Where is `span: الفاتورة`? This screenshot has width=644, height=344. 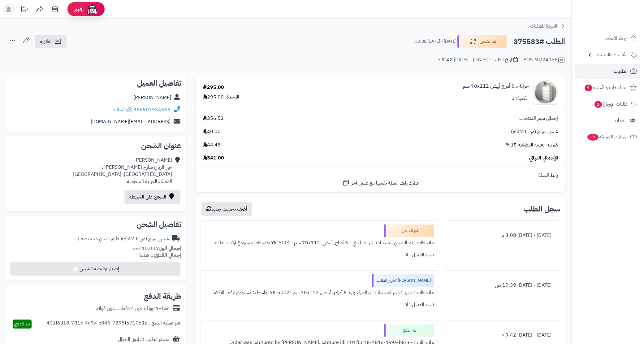
span: الفاتورة is located at coordinates (46, 42).